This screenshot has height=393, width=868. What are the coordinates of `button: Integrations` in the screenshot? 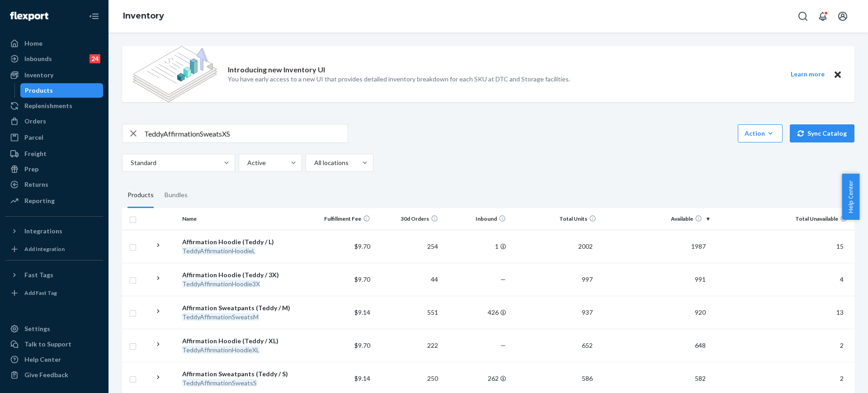 It's located at (54, 231).